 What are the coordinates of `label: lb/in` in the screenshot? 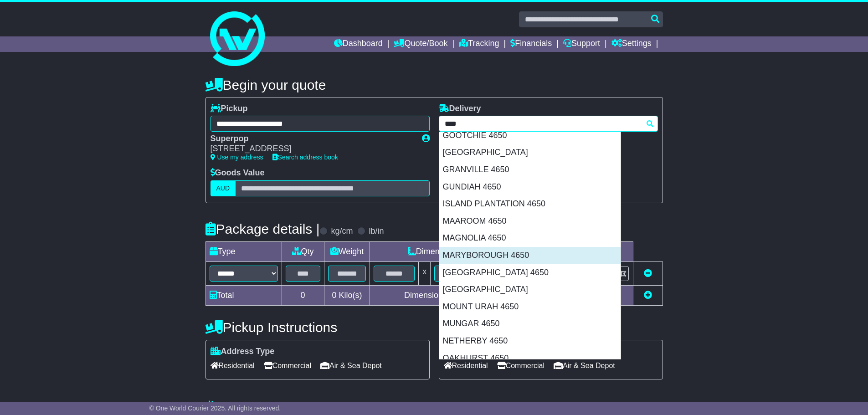 It's located at (376, 232).